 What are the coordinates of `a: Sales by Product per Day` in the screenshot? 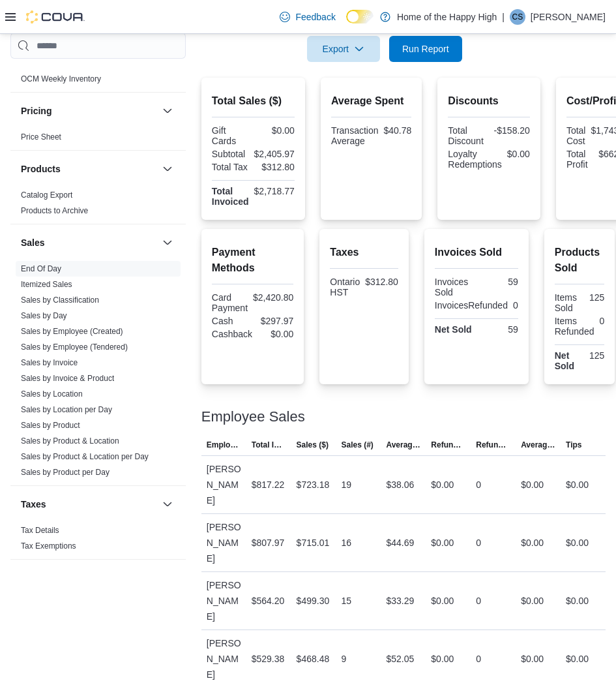 It's located at (66, 472).